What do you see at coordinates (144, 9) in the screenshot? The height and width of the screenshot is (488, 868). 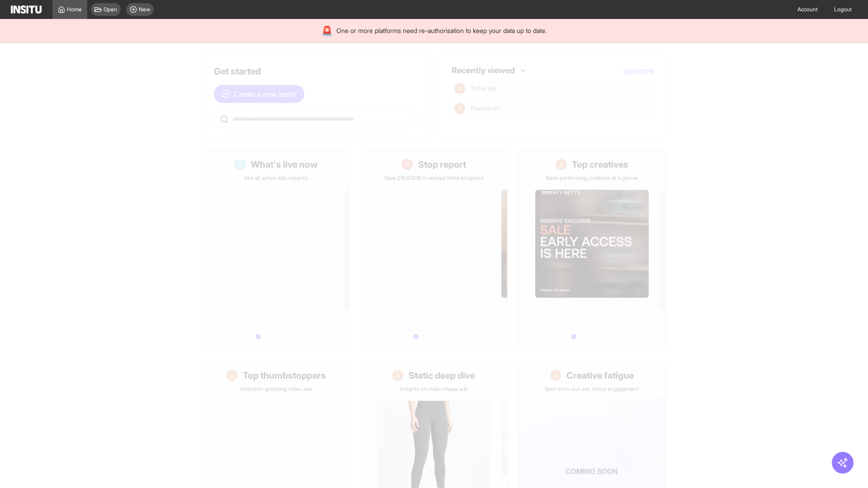 I see `span: New` at bounding box center [144, 9].